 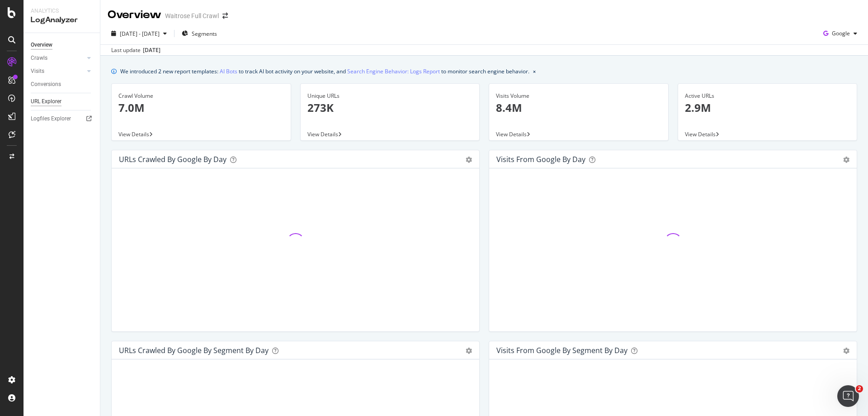 What do you see at coordinates (191, 16) in the screenshot?
I see `div: Waitrose Full Crawl` at bounding box center [191, 16].